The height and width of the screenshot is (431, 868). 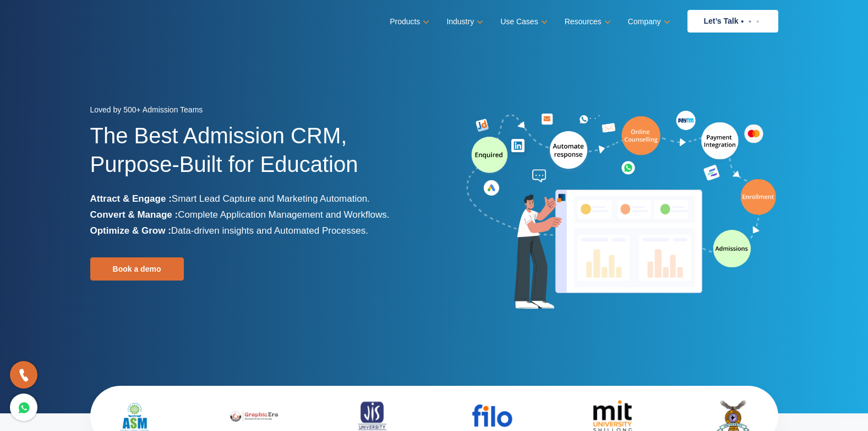 I want to click on span: Smart Lead Capture and Marketing Automation., so click(x=270, y=198).